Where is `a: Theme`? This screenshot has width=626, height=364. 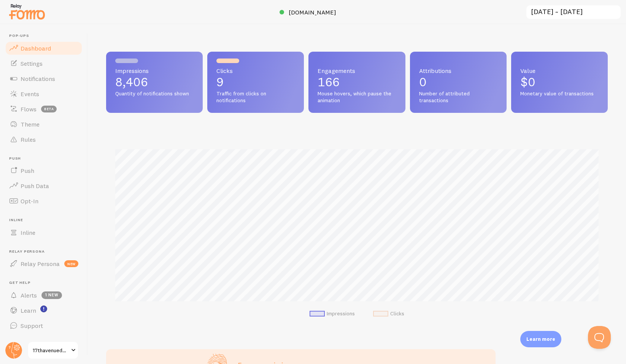
a: Theme is located at coordinates (44, 124).